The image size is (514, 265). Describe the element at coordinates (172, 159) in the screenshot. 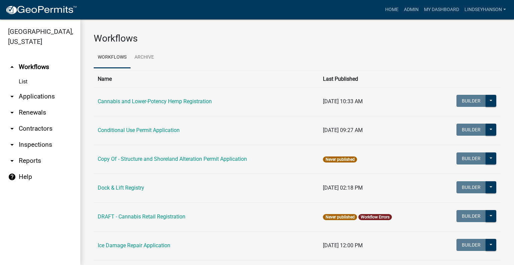

I see `a: Copy Of - Structure and Shoreland Alteration Permit Application` at that location.